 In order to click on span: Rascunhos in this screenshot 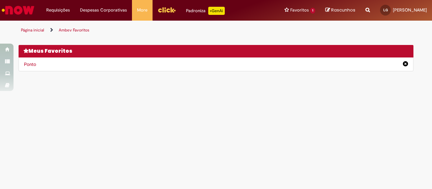, I will do `click(343, 10)`.